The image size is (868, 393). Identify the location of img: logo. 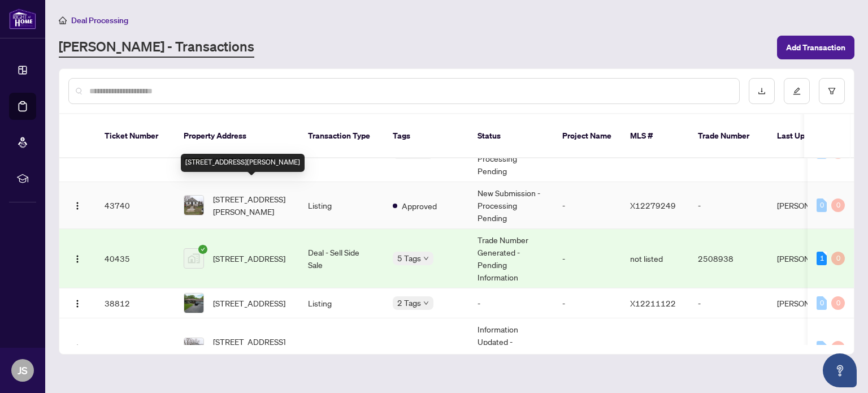
(23, 19).